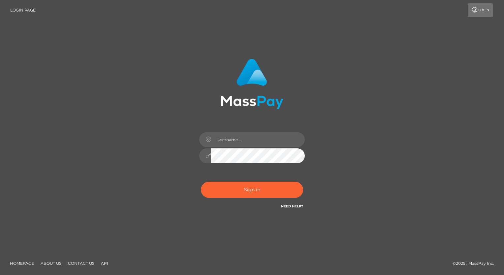 The height and width of the screenshot is (275, 504). I want to click on a: API, so click(105, 263).